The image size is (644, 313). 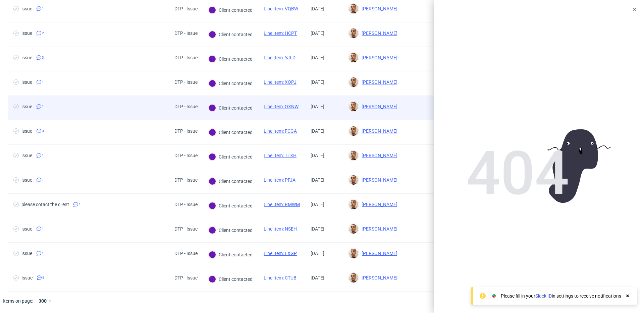 What do you see at coordinates (282, 205) in the screenshot?
I see `a: Line Item: RMWM` at bounding box center [282, 205].